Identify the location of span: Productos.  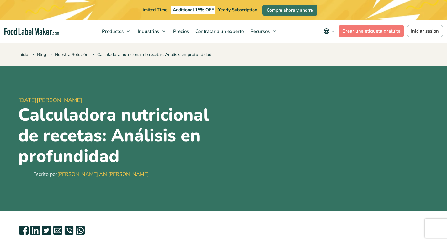
(112, 31).